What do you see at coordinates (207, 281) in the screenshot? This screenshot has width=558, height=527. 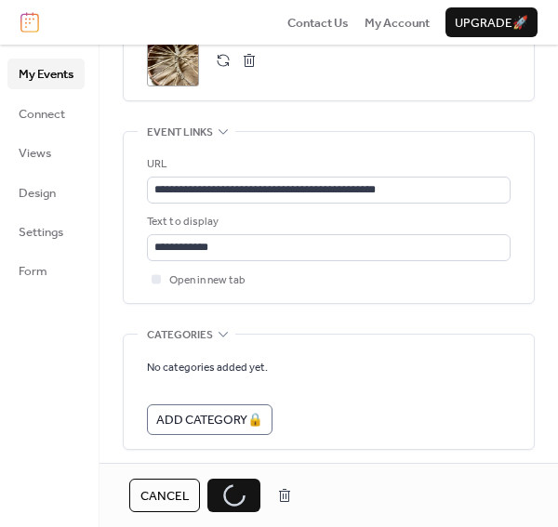 I see `span: Open in new tab` at bounding box center [207, 281].